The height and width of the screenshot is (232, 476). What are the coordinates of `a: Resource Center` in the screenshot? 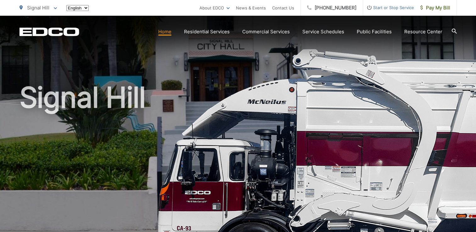 It's located at (423, 32).